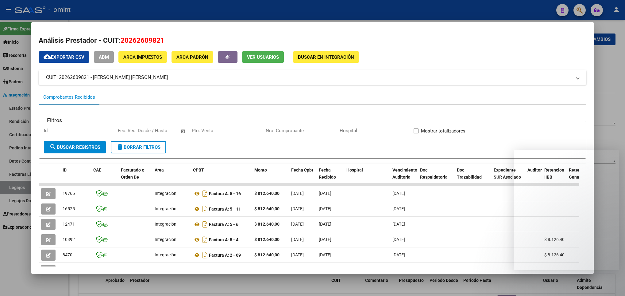 This screenshot has height=296, width=625. What do you see at coordinates (132, 173) in the screenshot?
I see `span: Facturado x Orden De` at bounding box center [132, 173].